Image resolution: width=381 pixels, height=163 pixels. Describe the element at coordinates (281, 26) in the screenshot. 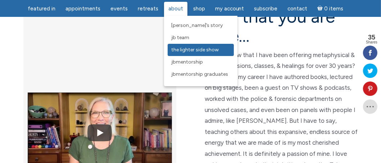

I see `h2: now that you are here…` at that location.